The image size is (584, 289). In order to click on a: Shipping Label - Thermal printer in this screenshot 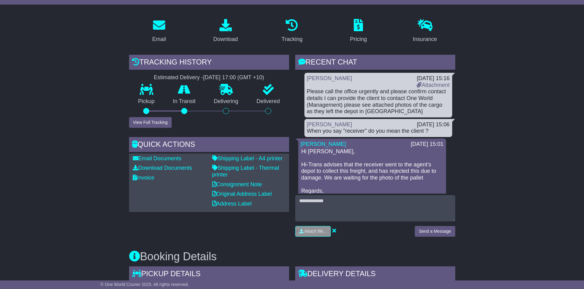, I will do `click(245, 172)`.